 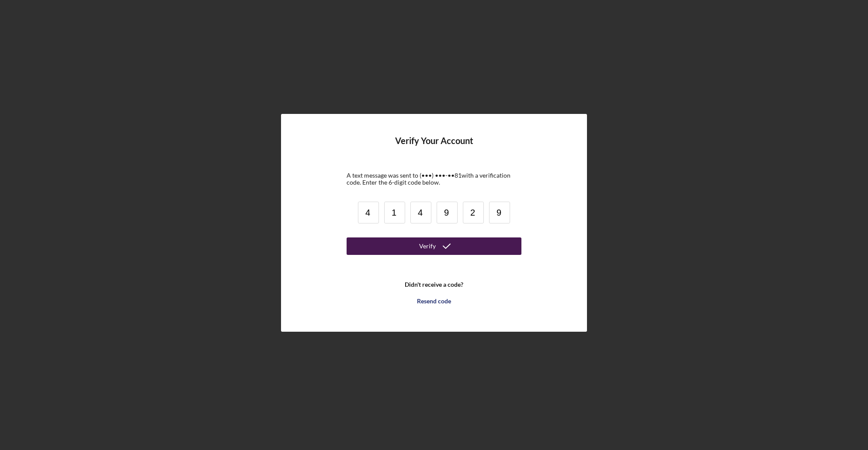 I want to click on div: Verify, so click(x=428, y=246).